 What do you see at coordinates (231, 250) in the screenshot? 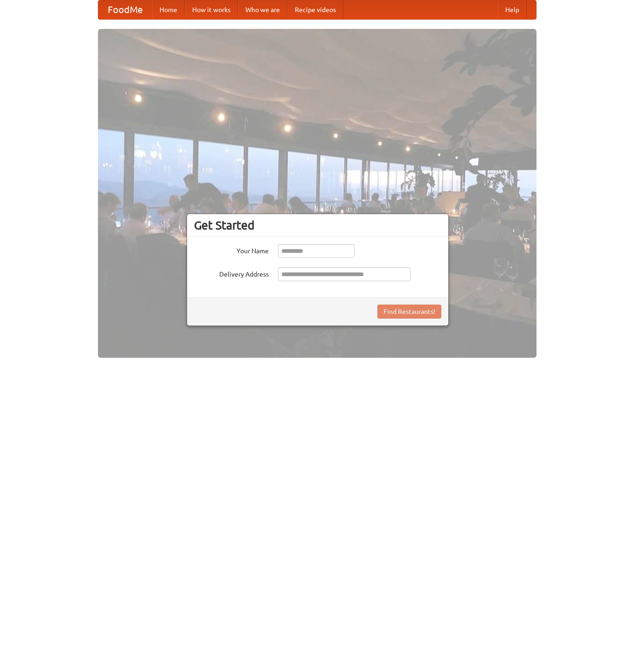
I see `label: Your Name` at bounding box center [231, 250].